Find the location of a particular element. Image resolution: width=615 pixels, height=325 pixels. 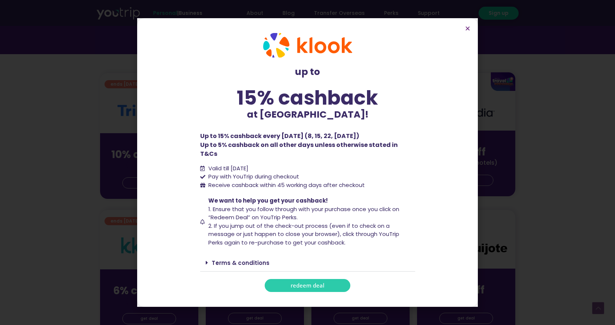

span: We want to help you get your cashback! is located at coordinates (268, 200).